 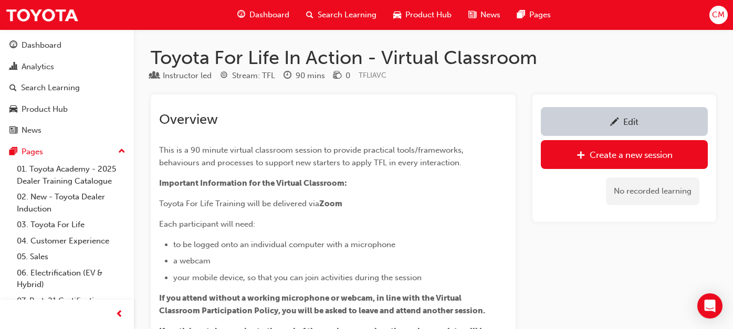 I want to click on div: Product Hub, so click(x=45, y=109).